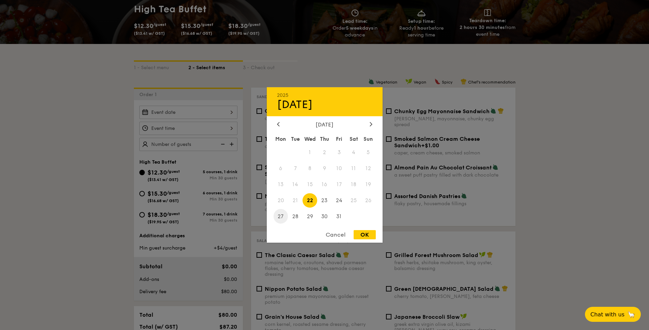  I want to click on span: 1, so click(309, 152).